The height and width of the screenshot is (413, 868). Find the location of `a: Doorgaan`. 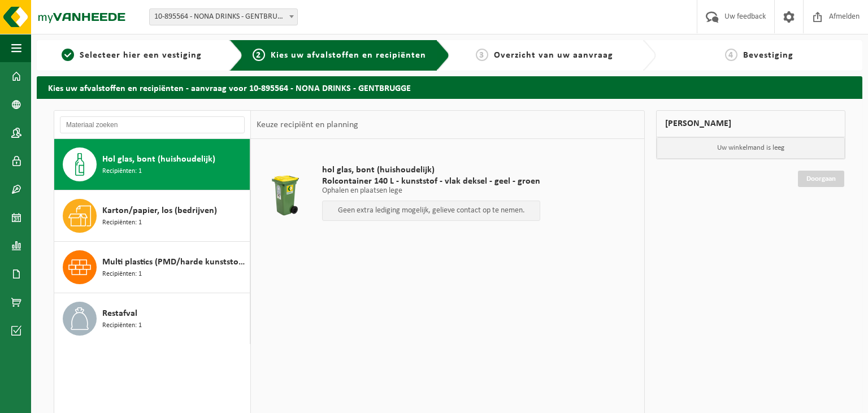

a: Doorgaan is located at coordinates (821, 179).